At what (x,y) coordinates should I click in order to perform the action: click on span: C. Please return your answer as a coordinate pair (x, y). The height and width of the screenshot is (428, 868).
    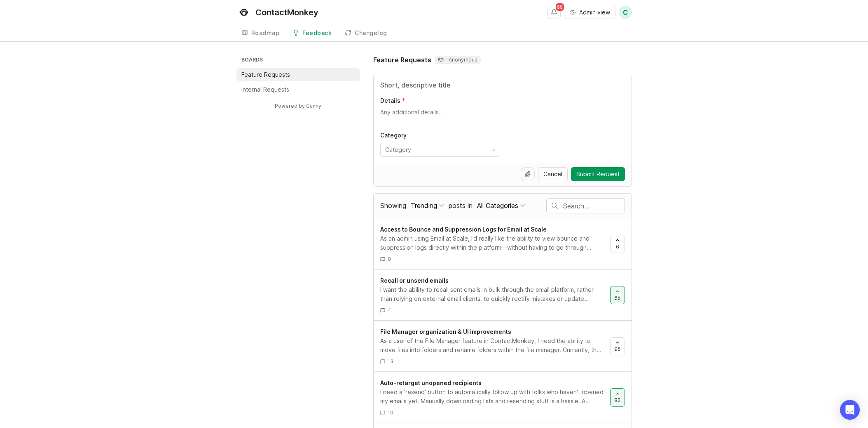
    Looking at the image, I should click on (626, 12).